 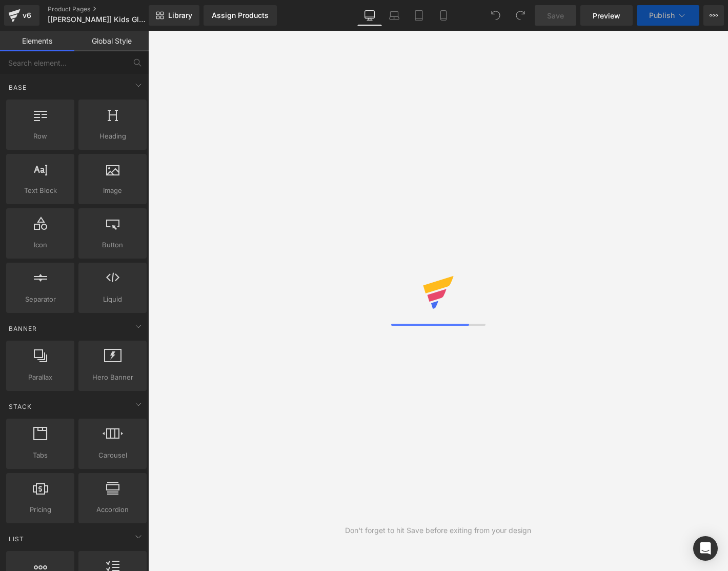 I want to click on span: Preview, so click(x=607, y=16).